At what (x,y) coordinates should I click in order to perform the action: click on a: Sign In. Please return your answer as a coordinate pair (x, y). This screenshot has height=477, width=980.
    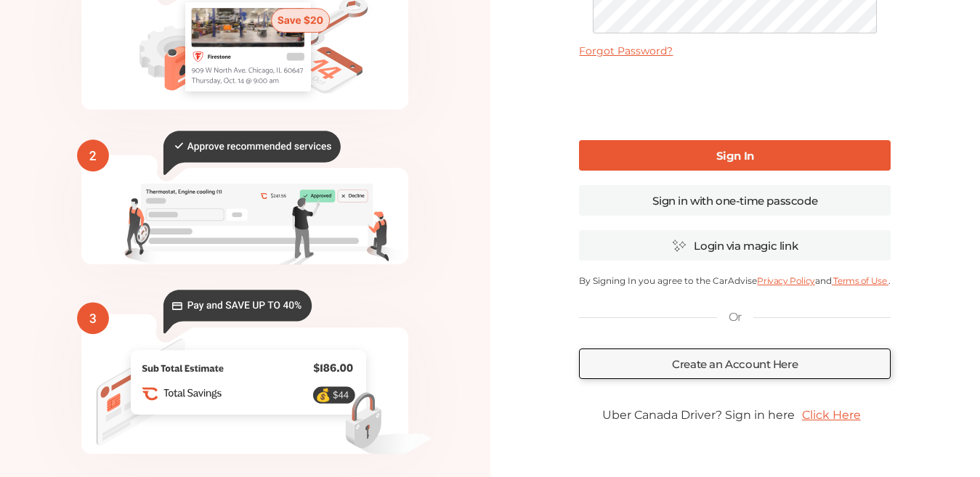
    Looking at the image, I should click on (734, 155).